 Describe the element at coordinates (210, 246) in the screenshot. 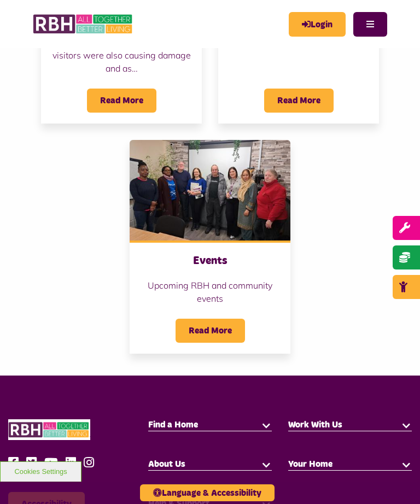

I see `a: Events Upcoming RBH and community events Read More` at that location.